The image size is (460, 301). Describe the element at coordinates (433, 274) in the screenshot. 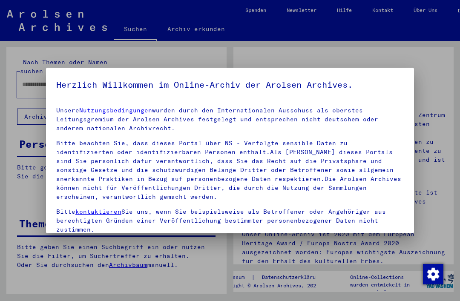

I see `img: Zustimmung ändern` at that location.